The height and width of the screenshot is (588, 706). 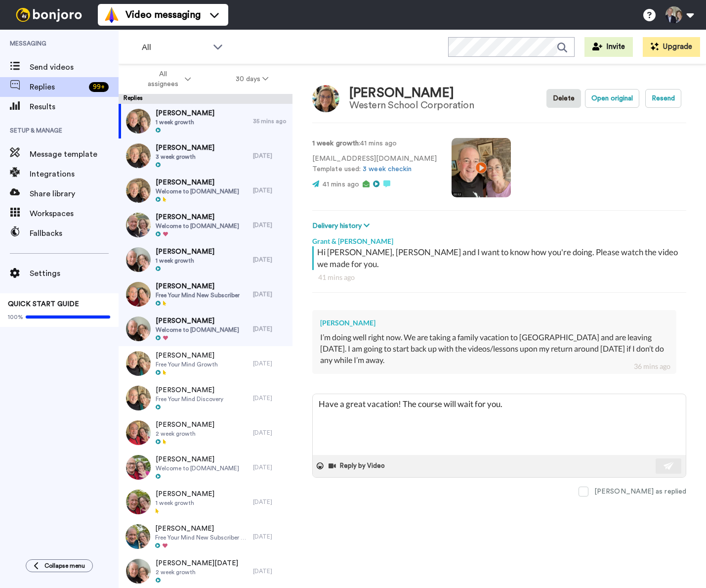 I want to click on span: Fallbacks, so click(x=74, y=233).